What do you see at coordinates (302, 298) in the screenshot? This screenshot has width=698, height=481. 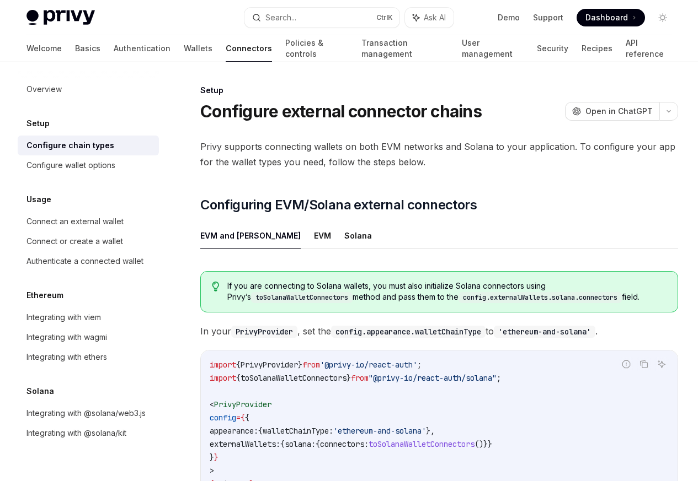 I see `code: toSolanaWalletConnectors` at bounding box center [302, 298].